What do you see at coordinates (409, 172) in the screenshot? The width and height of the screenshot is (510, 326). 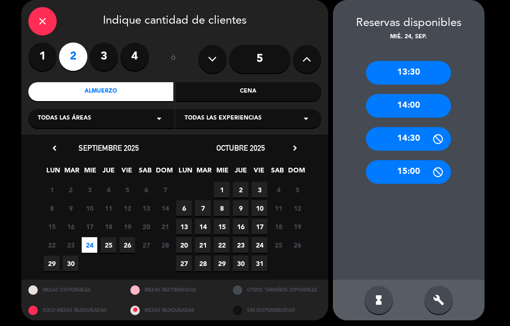 I see `div: 15:00` at bounding box center [409, 172].